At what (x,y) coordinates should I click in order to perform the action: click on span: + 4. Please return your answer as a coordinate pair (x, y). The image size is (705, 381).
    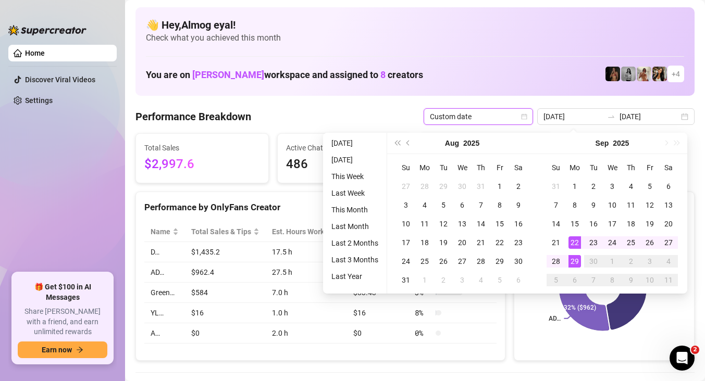
    Looking at the image, I should click on (676, 74).